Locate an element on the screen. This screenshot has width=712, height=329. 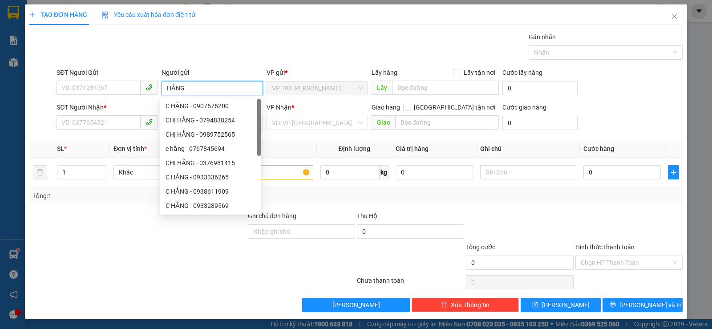
div: VP gửi is located at coordinates (317, 73).